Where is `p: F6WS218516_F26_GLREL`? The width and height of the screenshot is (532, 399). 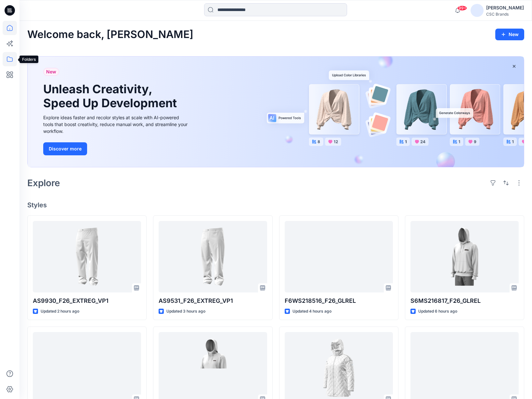 p: F6WS218516_F26_GLREL is located at coordinates (339, 301).